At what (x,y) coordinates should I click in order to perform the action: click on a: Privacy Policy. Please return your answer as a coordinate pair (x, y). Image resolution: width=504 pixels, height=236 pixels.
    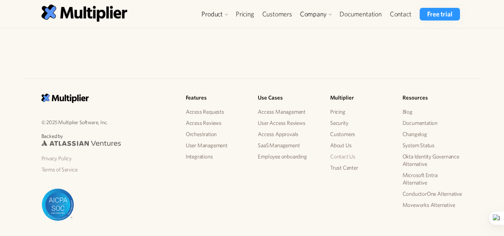
    Looking at the image, I should click on (107, 159).